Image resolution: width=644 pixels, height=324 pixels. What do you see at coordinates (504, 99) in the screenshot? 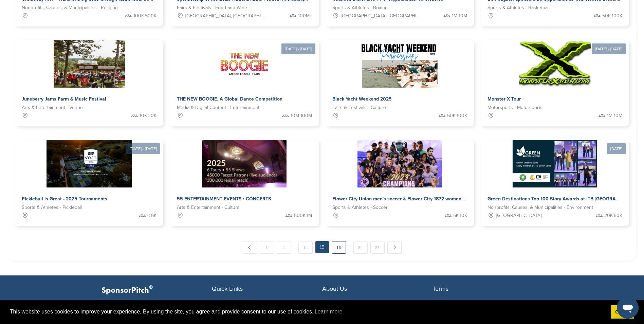
I see `span: Monster X Tour` at bounding box center [504, 99].